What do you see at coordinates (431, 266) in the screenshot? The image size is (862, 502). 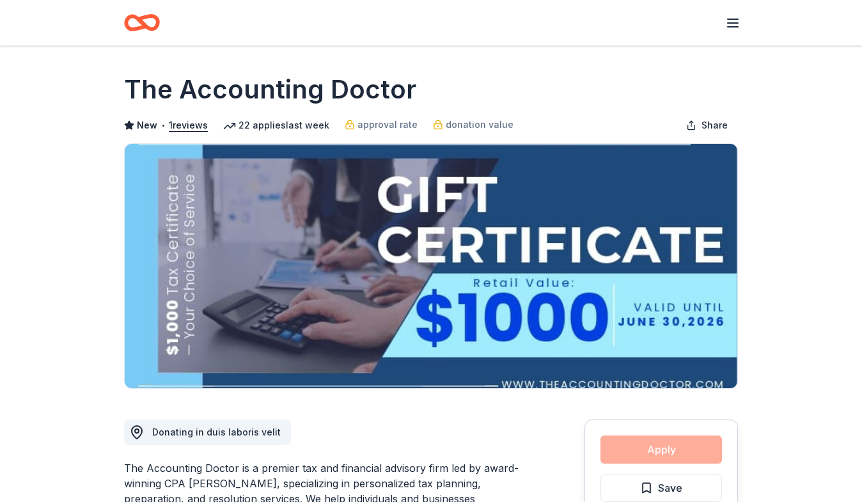 I see `img: Image for The Accounting Doctor` at bounding box center [431, 266].